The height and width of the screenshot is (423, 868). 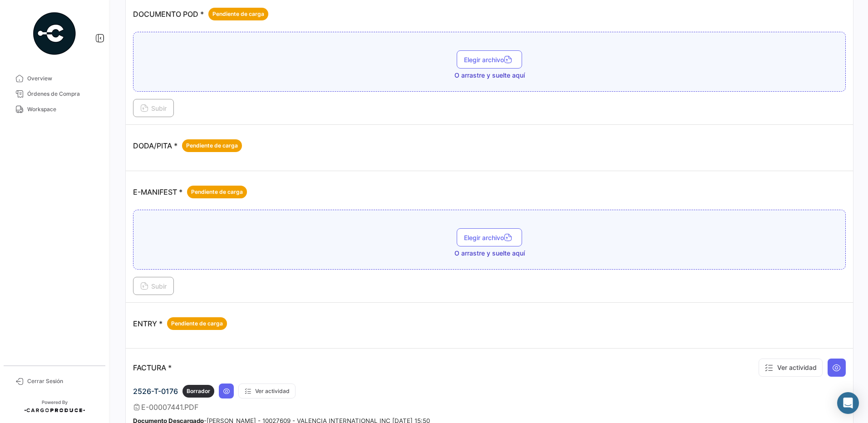 I want to click on p: FACTURA *, so click(x=152, y=368).